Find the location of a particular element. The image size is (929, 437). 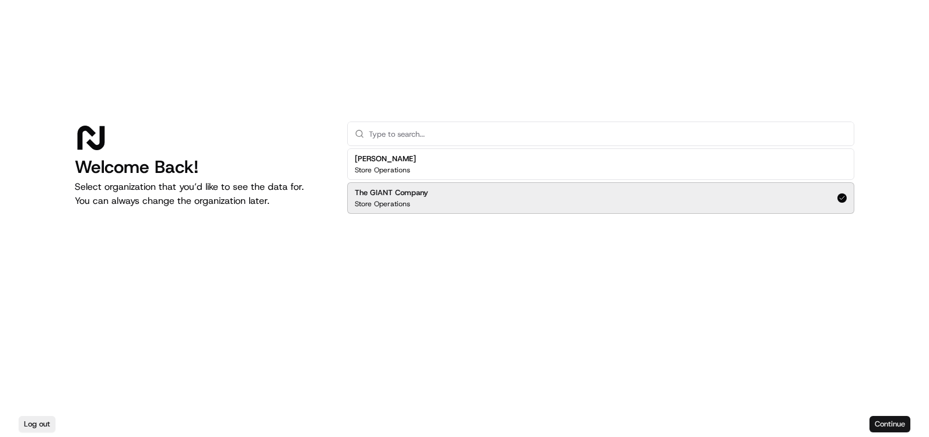

button: Log out is located at coordinates (37, 424).